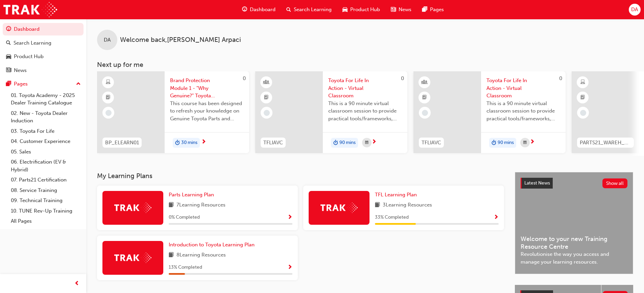 This screenshot has height=293, width=644. Describe the element at coordinates (43, 70) in the screenshot. I see `a: News` at that location.